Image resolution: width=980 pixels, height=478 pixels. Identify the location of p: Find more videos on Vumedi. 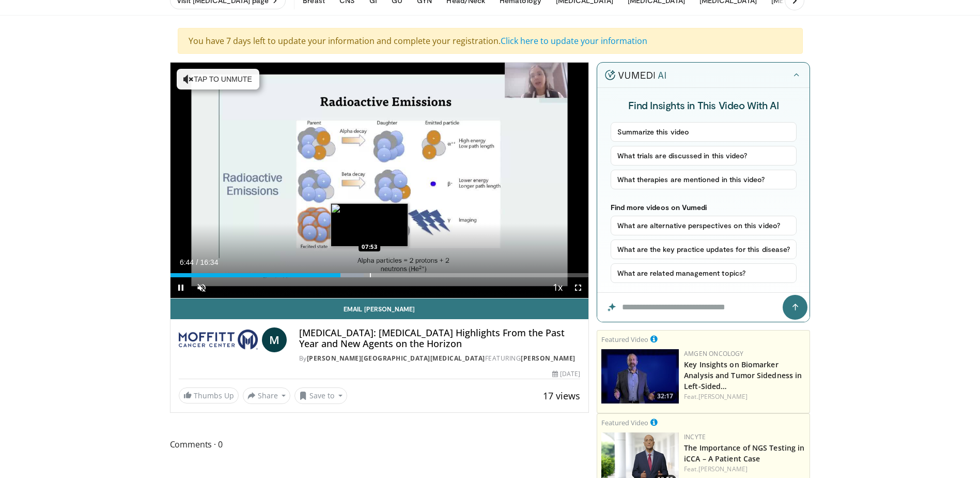
(704, 207).